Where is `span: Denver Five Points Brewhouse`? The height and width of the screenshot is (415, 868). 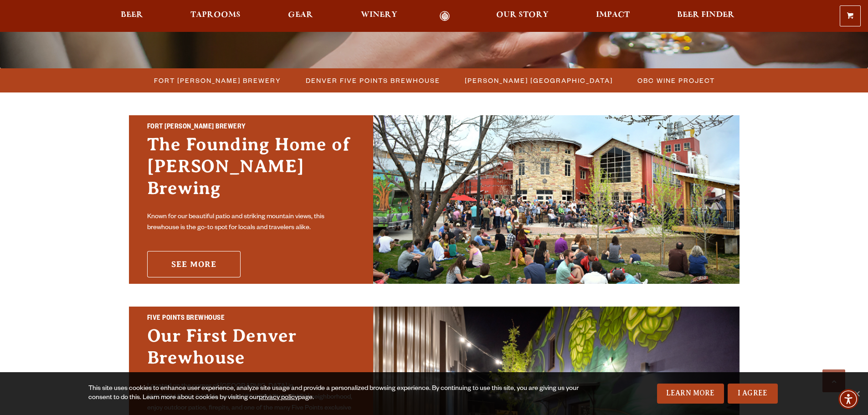 span: Denver Five Points Brewhouse is located at coordinates (373, 80).